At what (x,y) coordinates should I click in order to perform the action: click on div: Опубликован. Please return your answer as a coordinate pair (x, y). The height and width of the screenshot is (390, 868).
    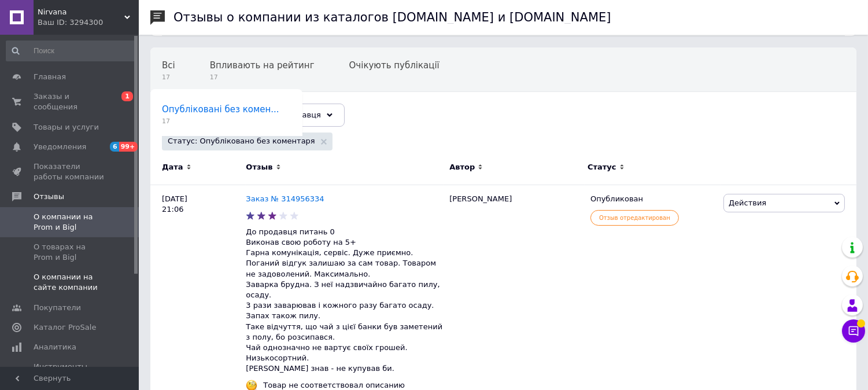
    Looking at the image, I should click on (652, 199).